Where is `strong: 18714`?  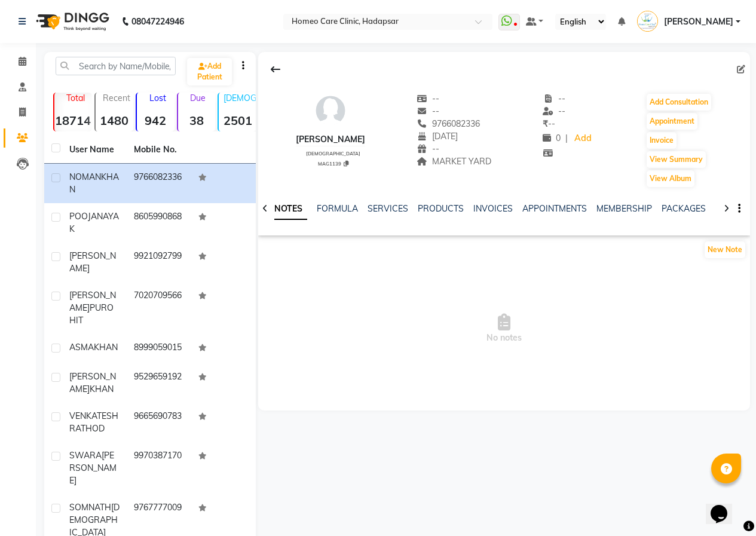
strong: 18714 is located at coordinates (73, 120).